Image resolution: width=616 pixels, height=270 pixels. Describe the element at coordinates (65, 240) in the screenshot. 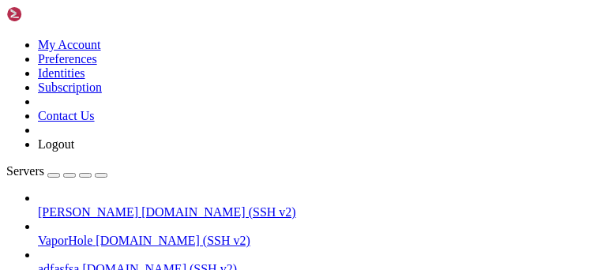

I see `span: VaporHole` at that location.